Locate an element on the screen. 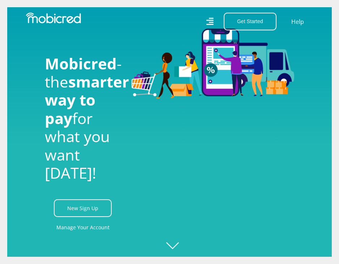  span: smarter way to pay is located at coordinates (87, 100).